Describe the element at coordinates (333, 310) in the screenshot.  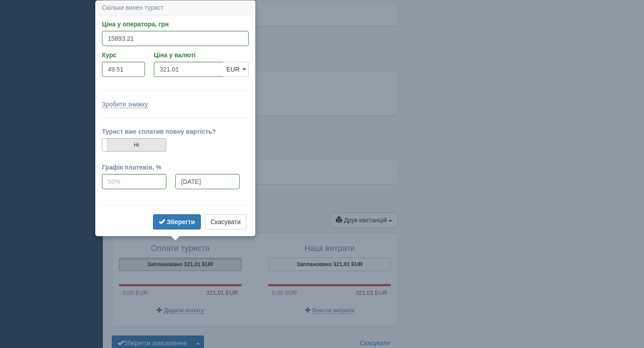
I see `span: Внести витрати` at that location.